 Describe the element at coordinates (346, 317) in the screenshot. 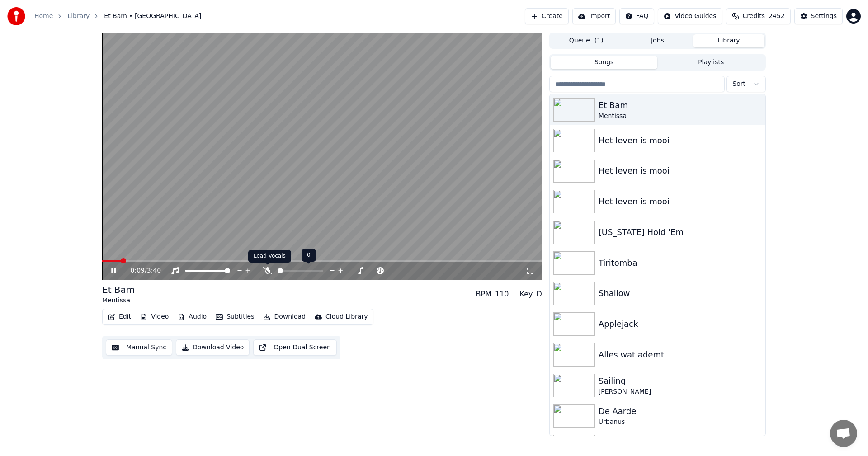

I see `div: Cloud Library` at that location.